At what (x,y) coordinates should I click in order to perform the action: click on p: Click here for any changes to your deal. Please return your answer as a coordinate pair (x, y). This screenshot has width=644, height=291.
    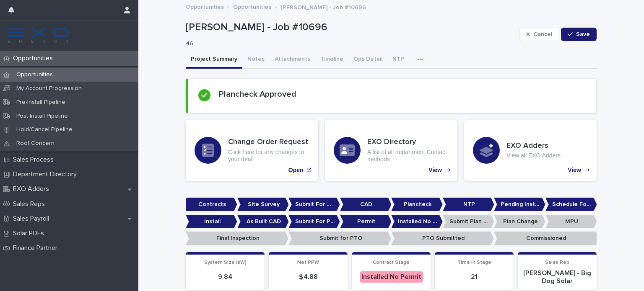
    Looking at the image, I should click on (269, 156).